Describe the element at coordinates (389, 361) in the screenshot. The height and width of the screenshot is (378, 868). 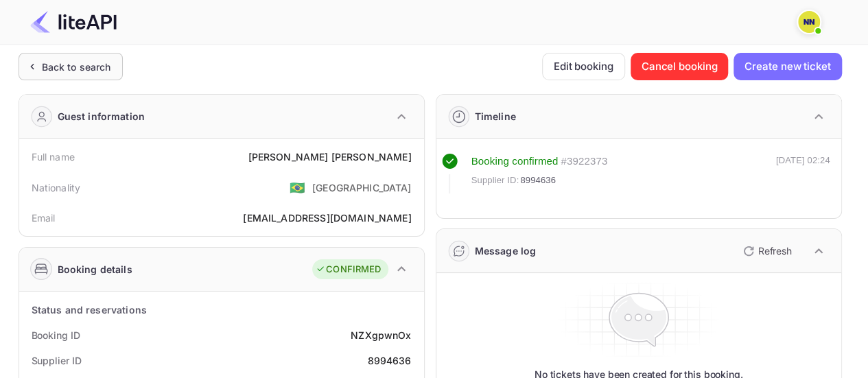
I see `div: 8994636` at that location.